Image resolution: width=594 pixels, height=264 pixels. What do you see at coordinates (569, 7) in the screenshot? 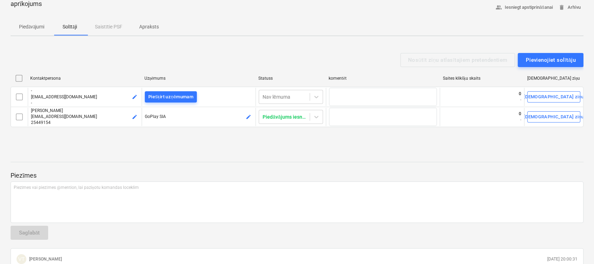
I see `span: Arhīvu` at bounding box center [569, 7].